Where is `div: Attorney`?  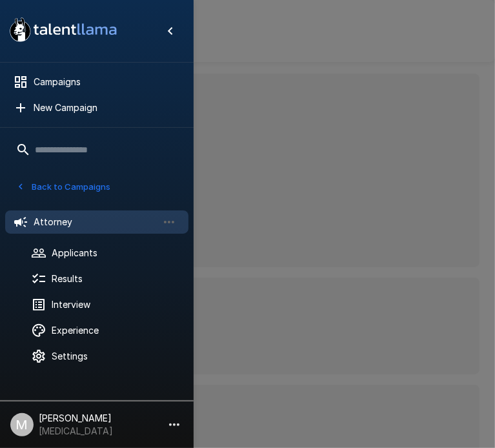
div: Attorney is located at coordinates (97, 222).